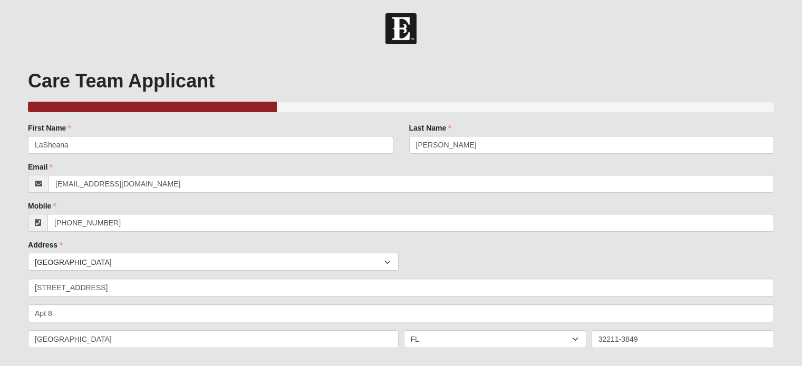  What do you see at coordinates (683, 340) in the screenshot?
I see `input: Zip` at bounding box center [683, 340].